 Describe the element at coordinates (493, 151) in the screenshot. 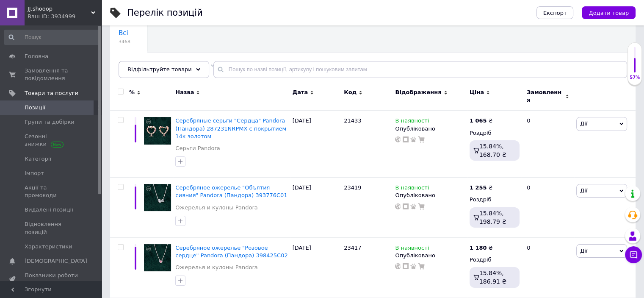

I see `span: 15.84%, 168.70 ₴` at that location.